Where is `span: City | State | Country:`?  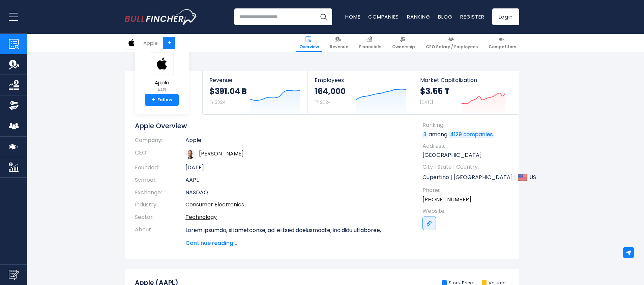 span: City | State | Country: is located at coordinates (467, 167).